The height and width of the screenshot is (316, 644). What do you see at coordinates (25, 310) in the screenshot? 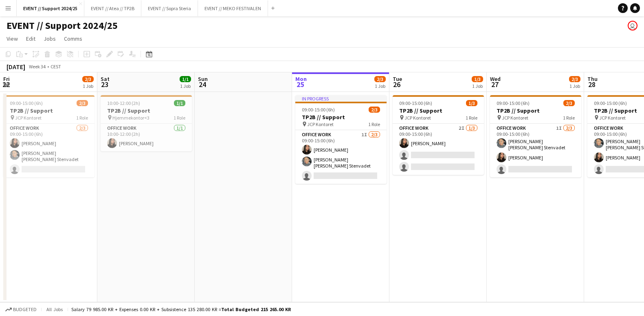
I see `span: Budgeted` at bounding box center [25, 310].